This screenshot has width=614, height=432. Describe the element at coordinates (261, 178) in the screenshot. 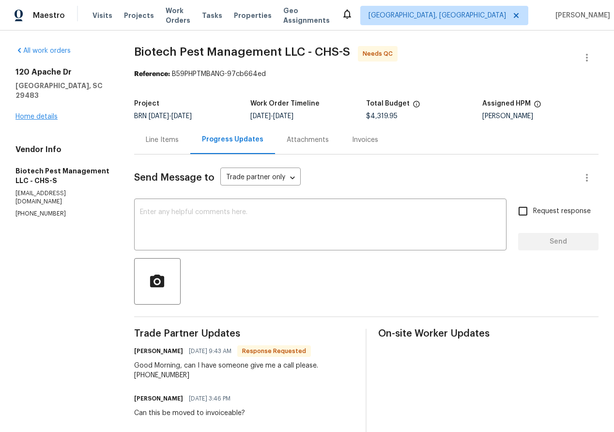

I see `div: Trade partner only` at that location.